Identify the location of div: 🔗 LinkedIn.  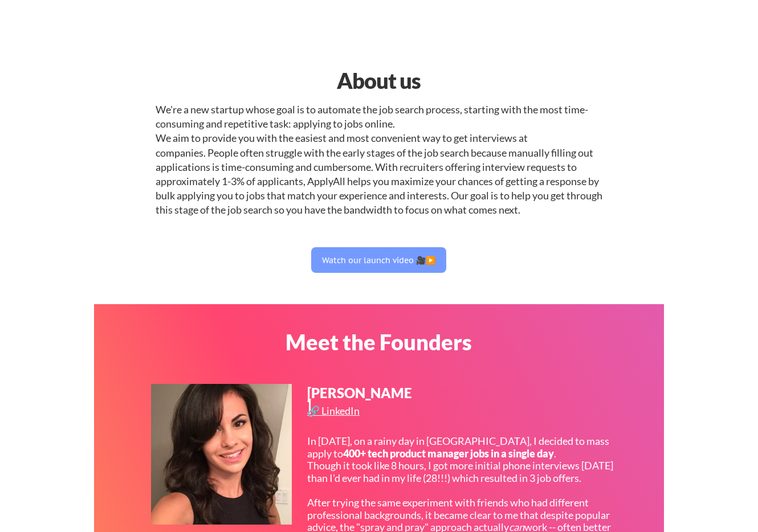
(335, 411).